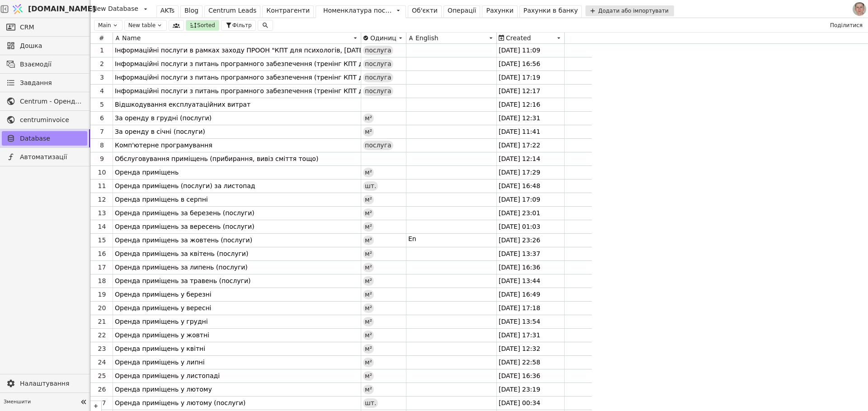 This screenshot has height=411, width=868. What do you see at coordinates (232, 11) in the screenshot?
I see `div: Centrum Leads` at bounding box center [232, 11].